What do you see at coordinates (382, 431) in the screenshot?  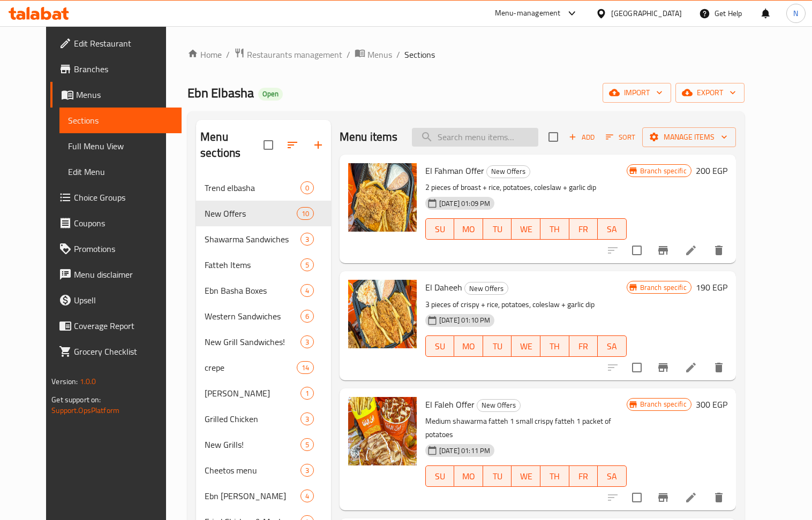 I see `img: El Faleh Offer` at bounding box center [382, 431].